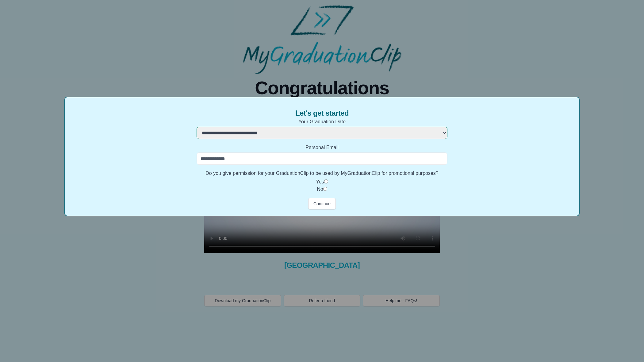  What do you see at coordinates (322, 113) in the screenshot?
I see `span: Let's get started` at bounding box center [322, 113].